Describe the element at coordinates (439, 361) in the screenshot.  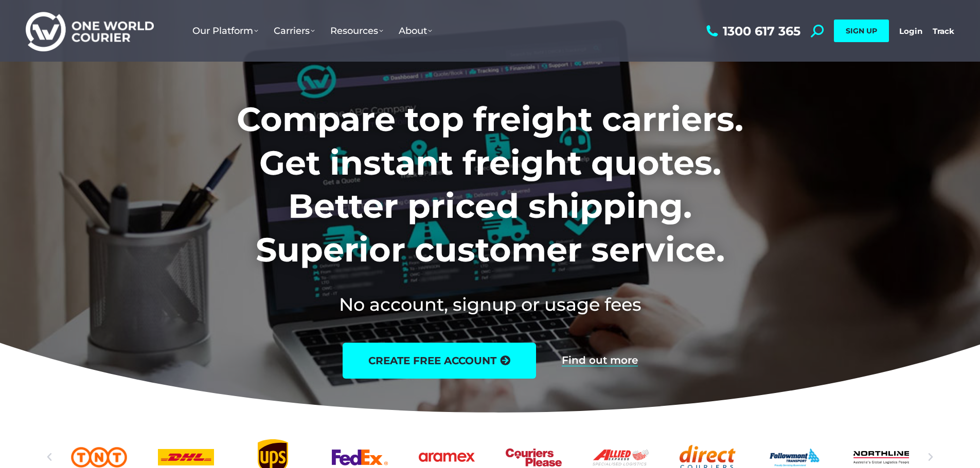
I see `a: create free account` at that location.